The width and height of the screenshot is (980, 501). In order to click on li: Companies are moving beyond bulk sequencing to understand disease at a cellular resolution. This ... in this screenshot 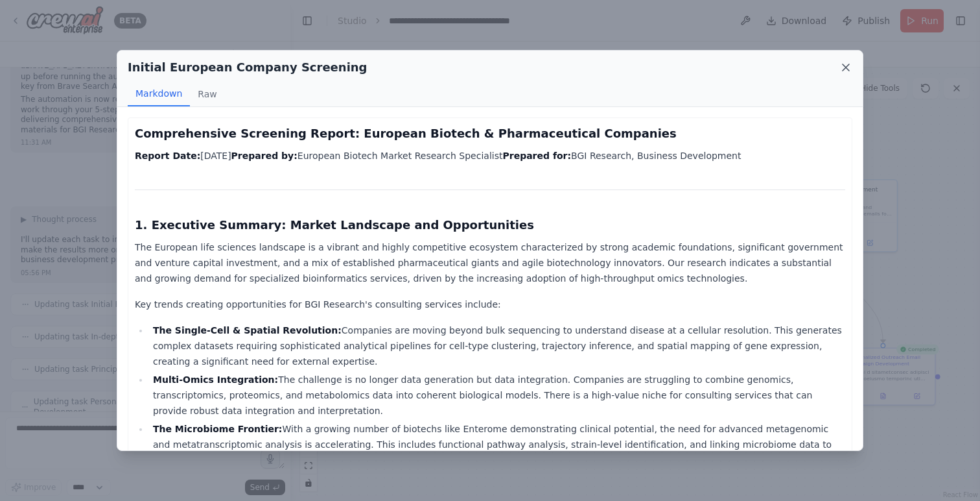, I will do `click(497, 345)`.